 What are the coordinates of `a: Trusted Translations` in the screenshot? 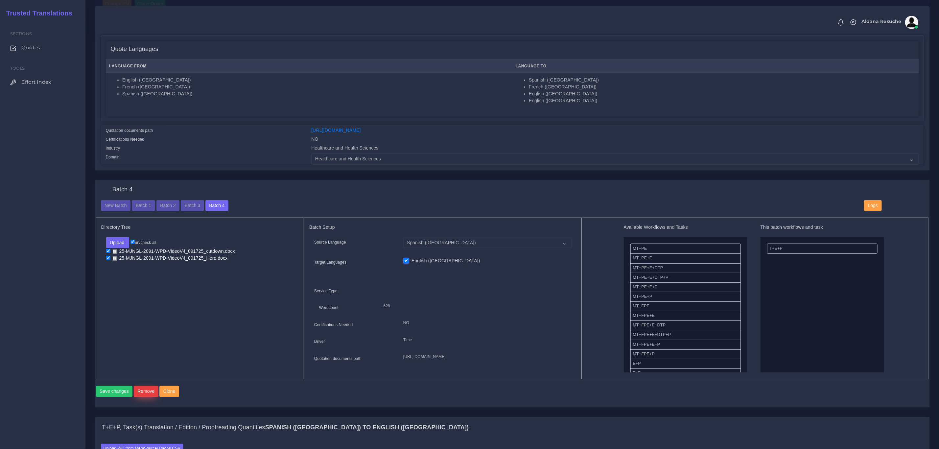 It's located at (37, 13).